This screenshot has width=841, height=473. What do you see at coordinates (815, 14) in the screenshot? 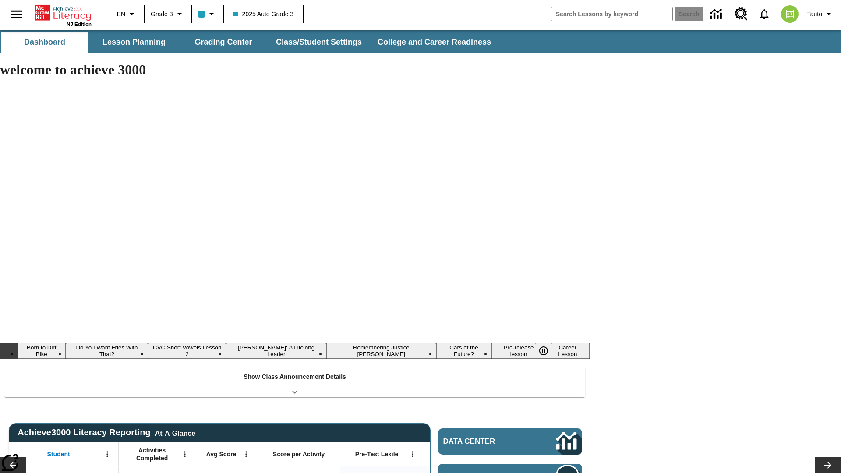
I see `span: Tauto` at bounding box center [815, 14].